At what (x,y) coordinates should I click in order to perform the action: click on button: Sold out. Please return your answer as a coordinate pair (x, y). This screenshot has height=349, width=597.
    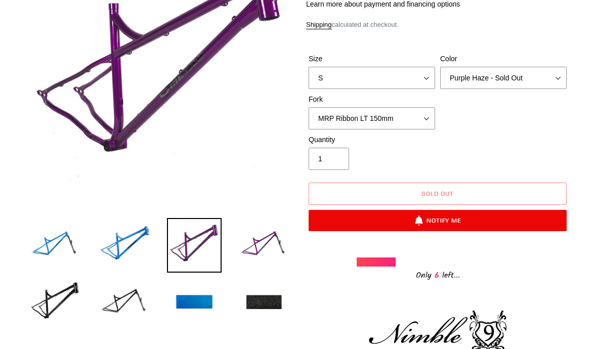
    Looking at the image, I should click on (437, 194).